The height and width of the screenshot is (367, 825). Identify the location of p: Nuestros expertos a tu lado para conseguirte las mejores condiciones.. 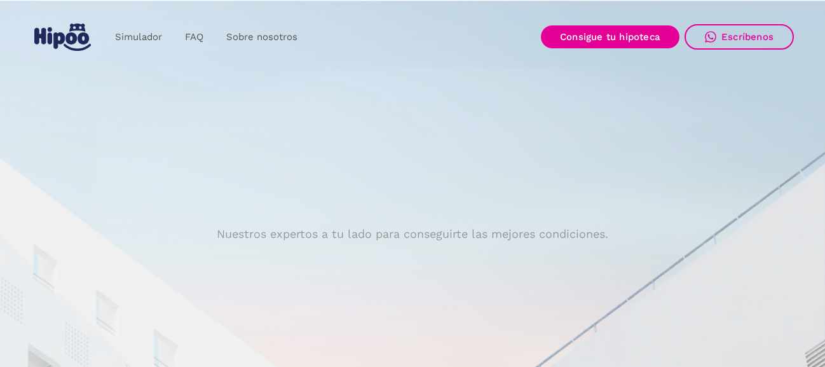
(413, 234).